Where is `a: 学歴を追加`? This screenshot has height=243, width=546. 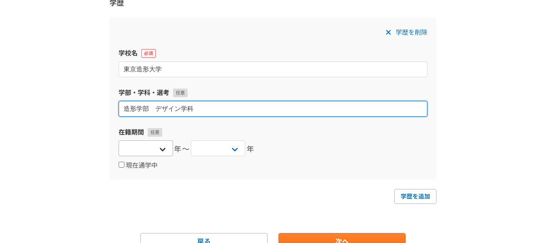 a: 学歴を追加 is located at coordinates (415, 196).